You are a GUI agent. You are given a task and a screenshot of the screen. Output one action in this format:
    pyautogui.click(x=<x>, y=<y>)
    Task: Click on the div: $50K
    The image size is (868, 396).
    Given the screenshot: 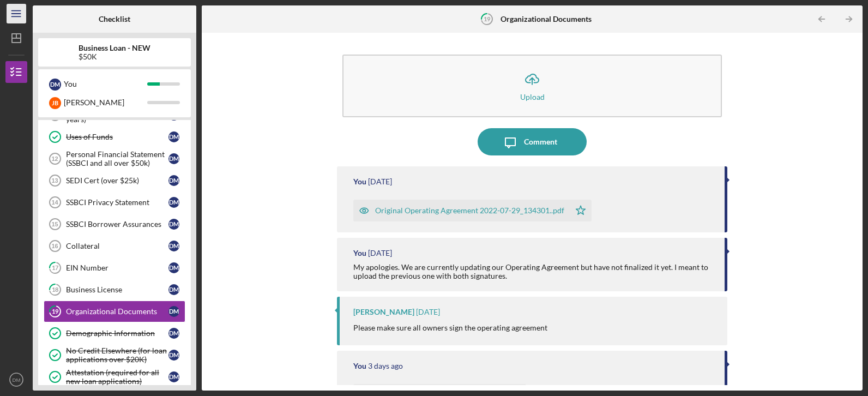 What is the action you would take?
    pyautogui.click(x=115, y=57)
    